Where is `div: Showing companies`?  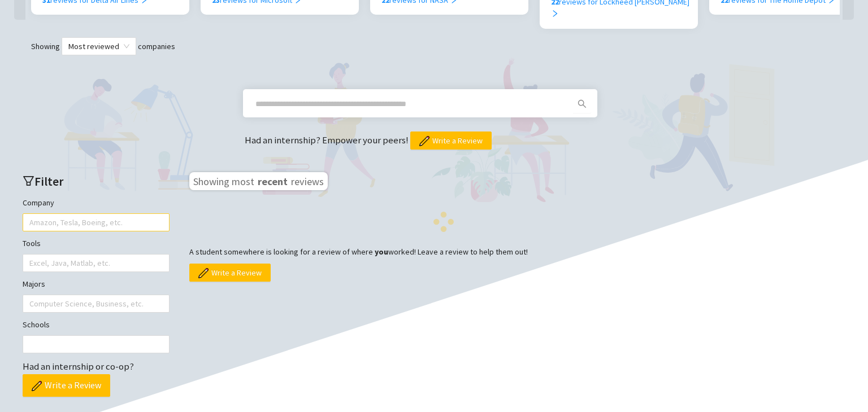
div: Showing companies is located at coordinates (434, 46).